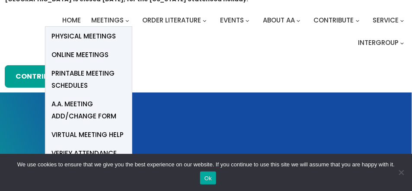  What do you see at coordinates (231, 20) in the screenshot?
I see `span: Events` at bounding box center [231, 20].